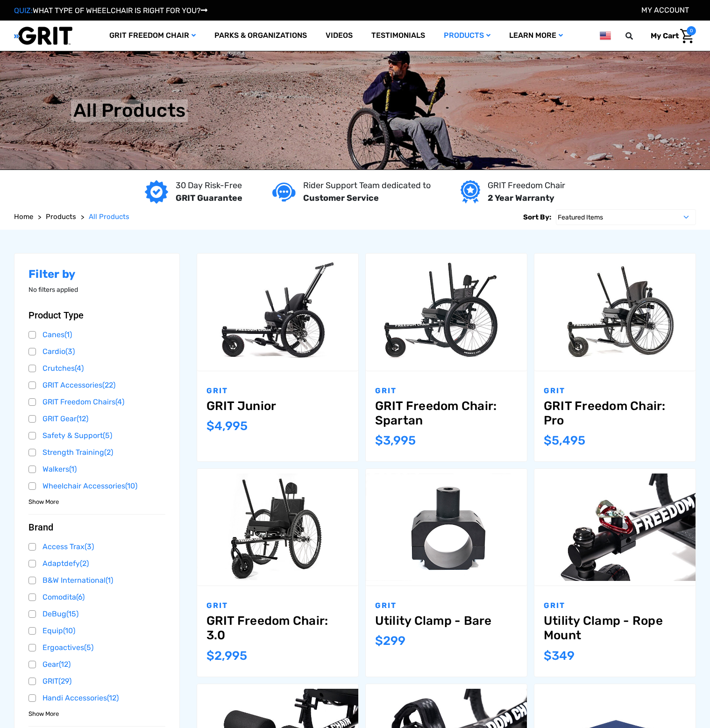 The width and height of the screenshot is (710, 728). I want to click on a: GRIT Gear(12), so click(97, 419).